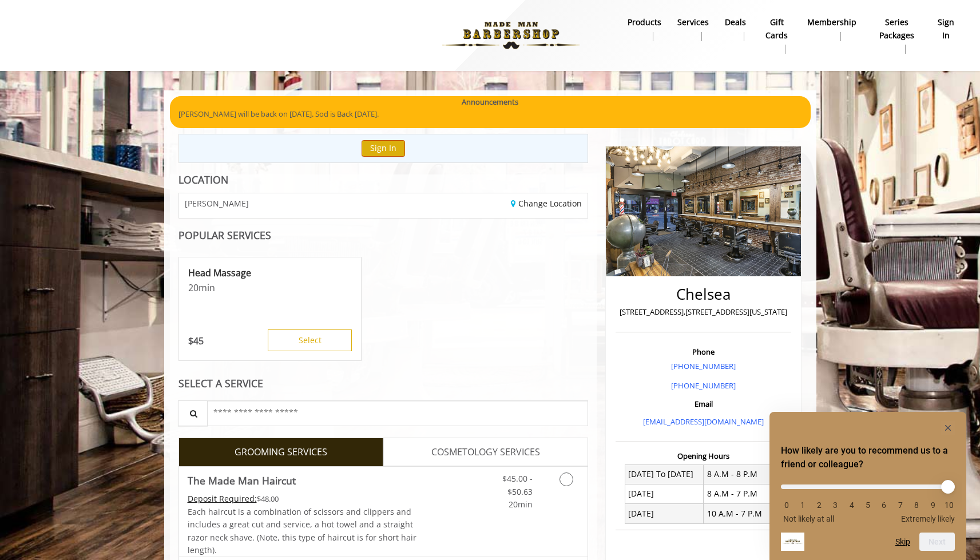 The width and height of the screenshot is (980, 560). What do you see at coordinates (703, 294) in the screenshot?
I see `h2: Chelsea` at bounding box center [703, 294].